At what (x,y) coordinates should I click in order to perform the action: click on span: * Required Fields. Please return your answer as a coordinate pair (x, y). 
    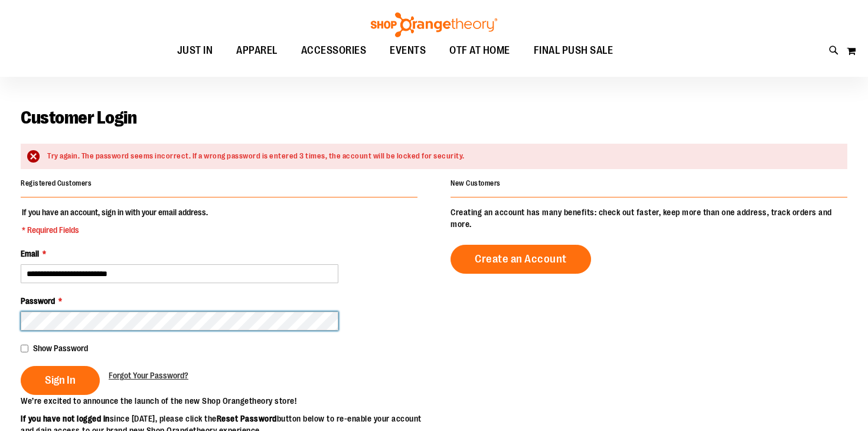
    Looking at the image, I should click on (115, 230).